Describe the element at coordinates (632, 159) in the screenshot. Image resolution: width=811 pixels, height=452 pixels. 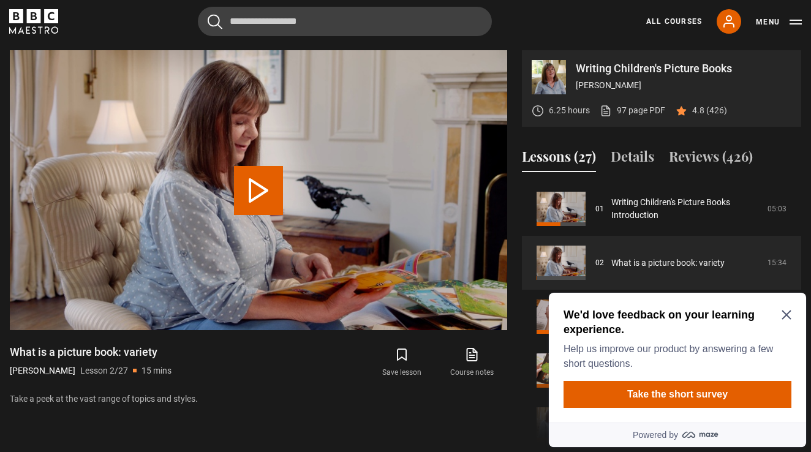
I see `button: Details` at that location.